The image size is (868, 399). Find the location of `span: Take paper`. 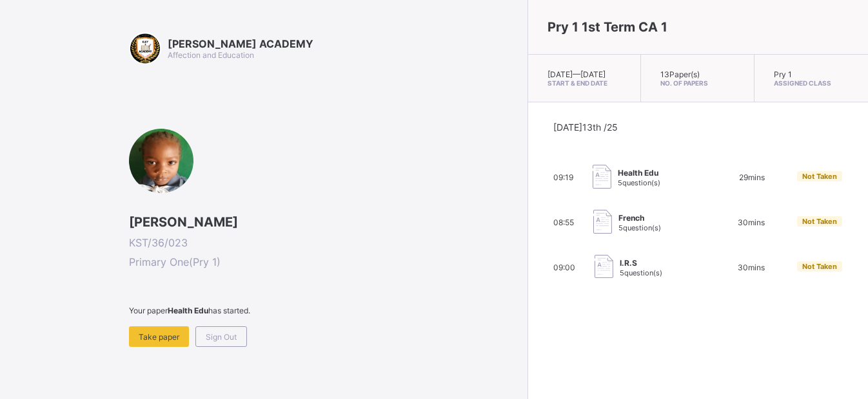

span: Take paper is located at coordinates (159, 337).